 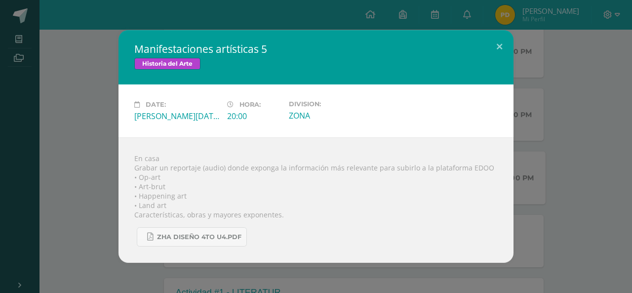 I want to click on button: Close (Esc), so click(x=500, y=47).